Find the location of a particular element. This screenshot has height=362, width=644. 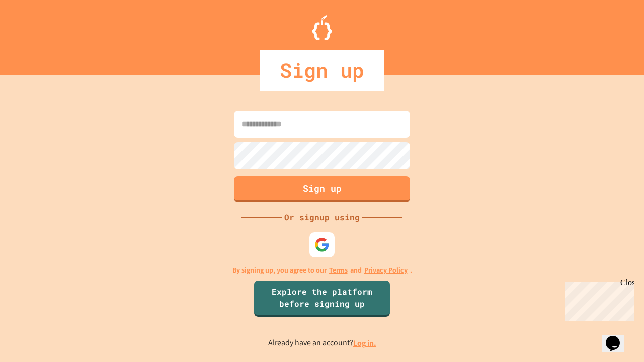

a: Terms is located at coordinates (338, 270).